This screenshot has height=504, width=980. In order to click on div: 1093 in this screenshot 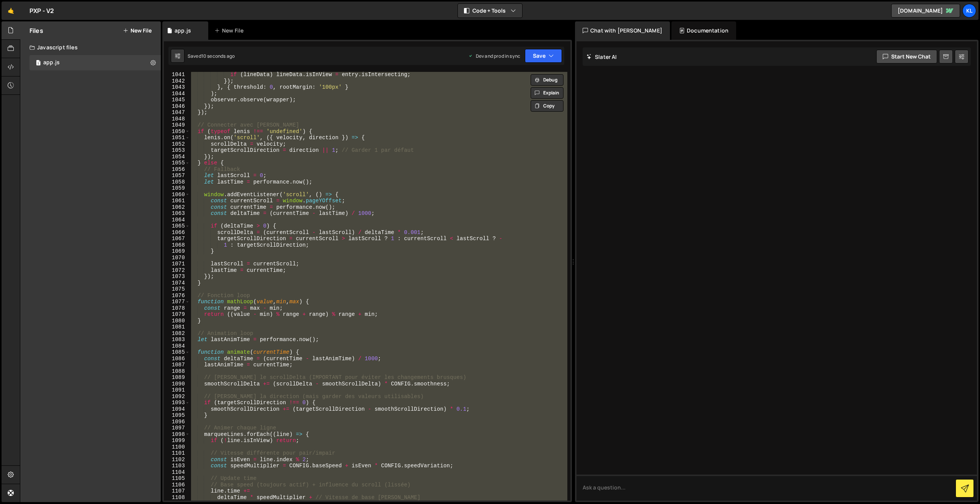, I will do `click(176, 403)`.